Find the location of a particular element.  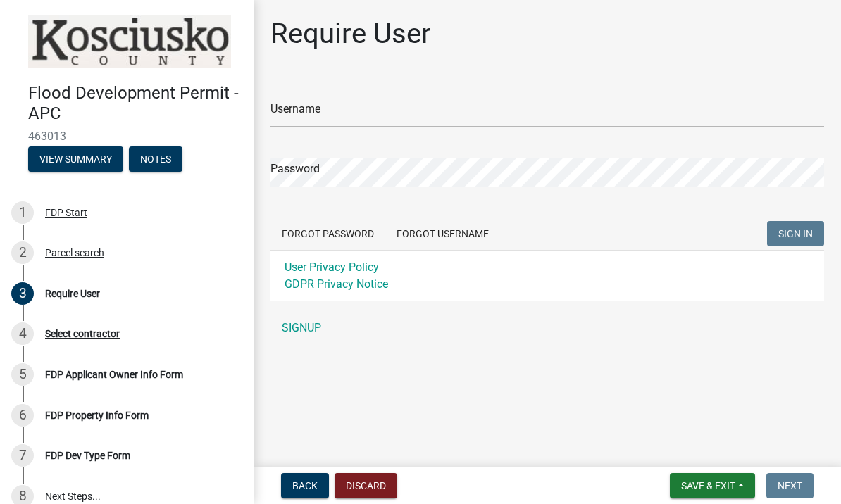

div: FDP Property Info Form is located at coordinates (96, 415).